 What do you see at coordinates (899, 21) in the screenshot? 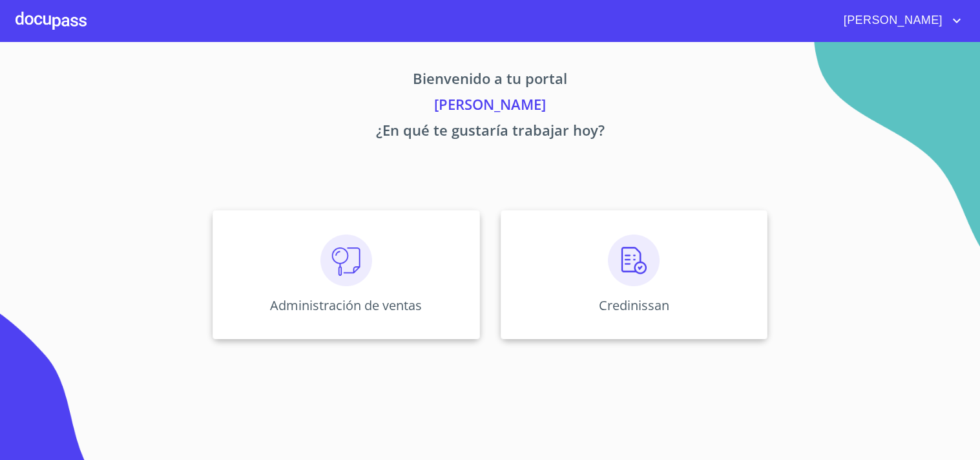
I see `button: account of current user` at bounding box center [899, 21].